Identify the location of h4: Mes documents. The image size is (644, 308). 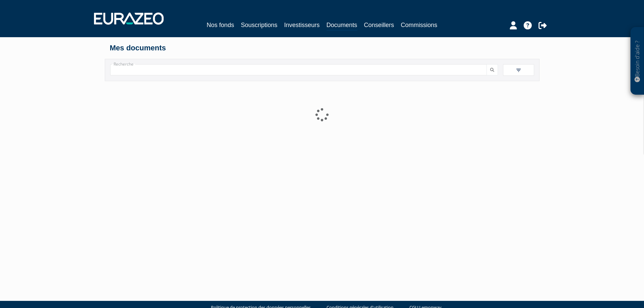
(322, 48).